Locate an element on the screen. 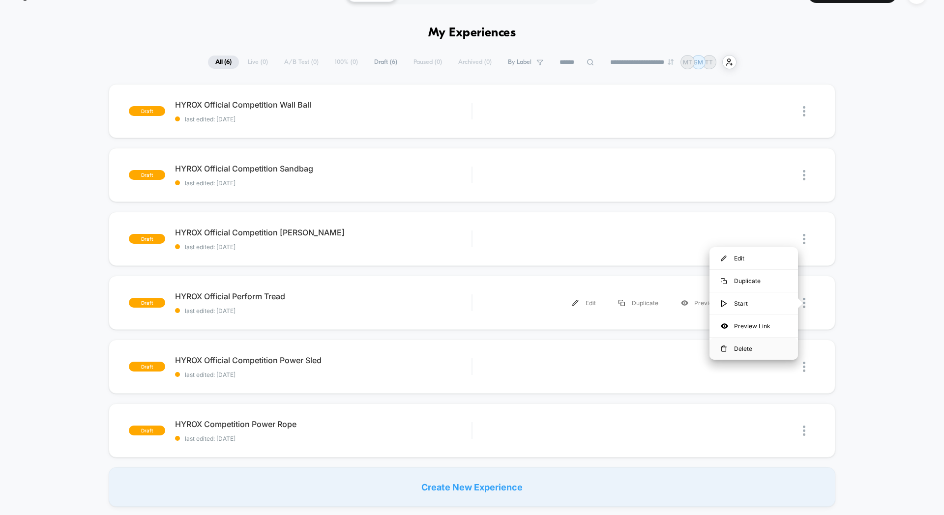 The height and width of the screenshot is (515, 944). p: SM is located at coordinates (698, 62).